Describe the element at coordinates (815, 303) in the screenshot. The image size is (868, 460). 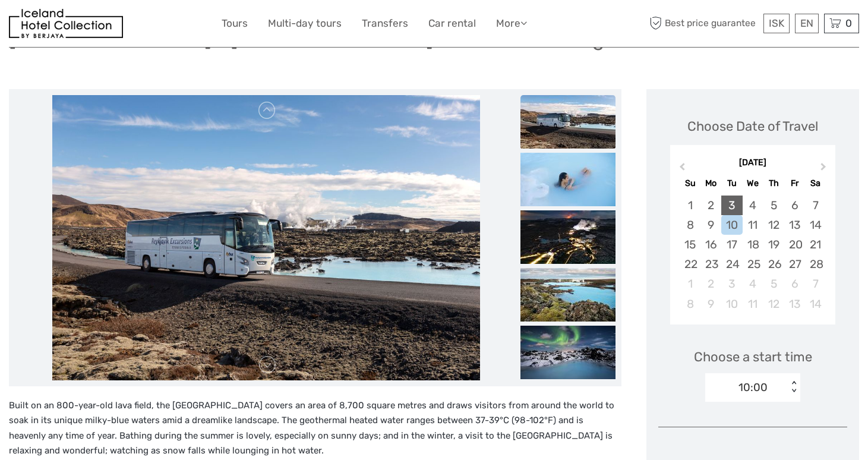
I see `div: Choose Saturday, March 14th, 2026` at that location.